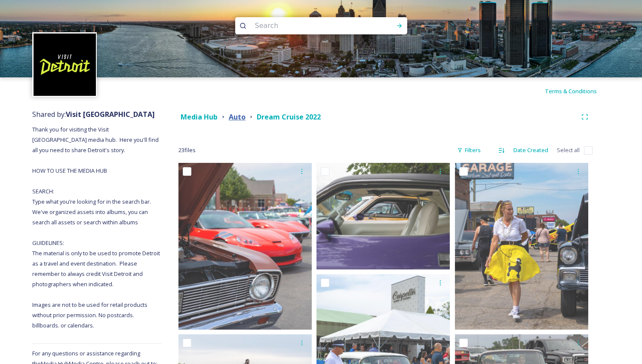 The width and height of the screenshot is (642, 364). I want to click on strong: Auto, so click(237, 117).